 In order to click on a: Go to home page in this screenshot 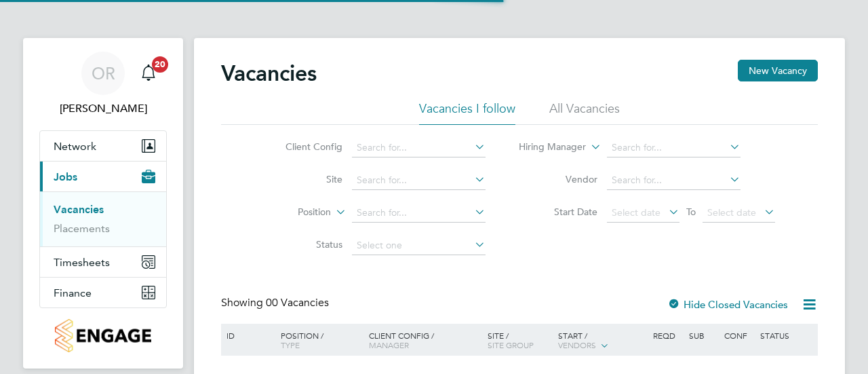, I will do `click(103, 335)`.